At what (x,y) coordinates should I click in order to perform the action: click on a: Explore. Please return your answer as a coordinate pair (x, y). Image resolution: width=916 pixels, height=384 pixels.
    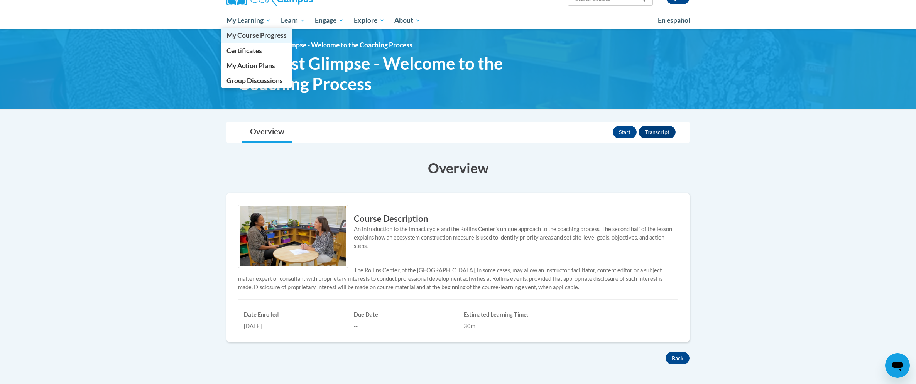
    Looking at the image, I should click on (369, 20).